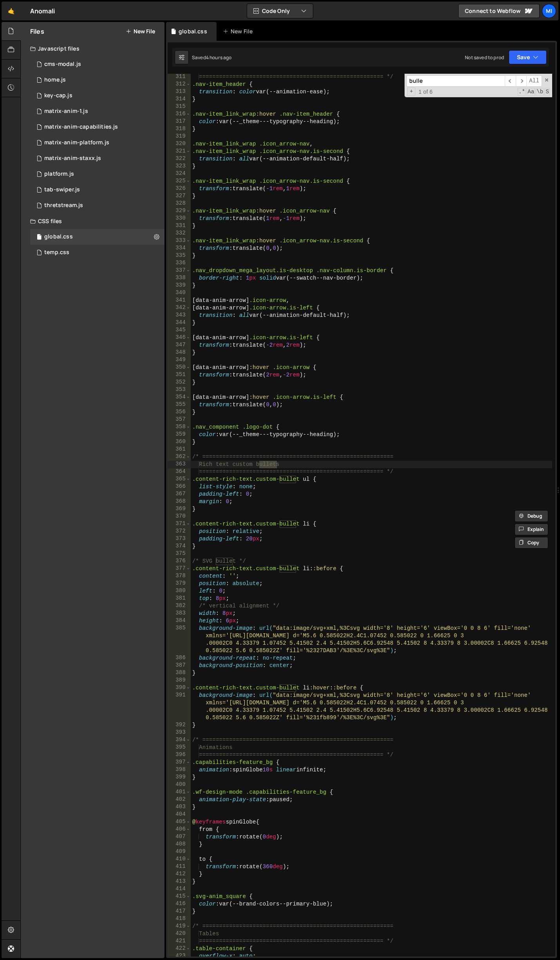 This screenshot has width=560, height=960. What do you see at coordinates (179, 792) in the screenshot?
I see `div: 401` at bounding box center [179, 792].